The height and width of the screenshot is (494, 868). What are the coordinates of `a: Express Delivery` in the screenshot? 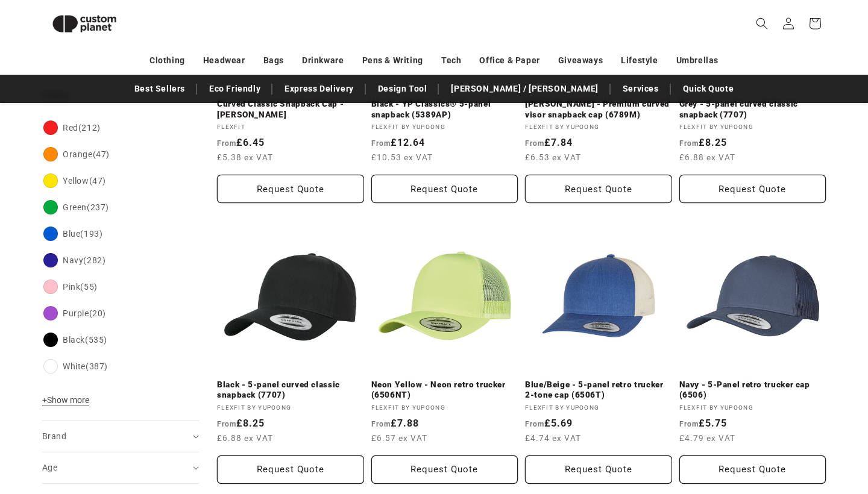 It's located at (318, 89).